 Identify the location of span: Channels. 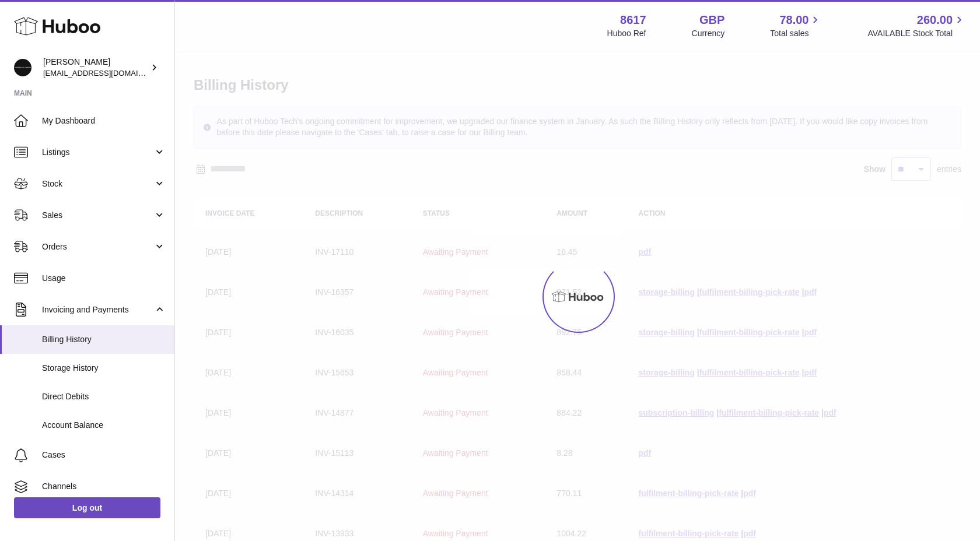
(104, 486).